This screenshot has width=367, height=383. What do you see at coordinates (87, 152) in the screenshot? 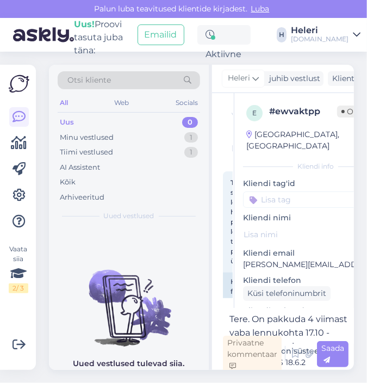
I see `div: Tiimi vestlused` at bounding box center [87, 152].